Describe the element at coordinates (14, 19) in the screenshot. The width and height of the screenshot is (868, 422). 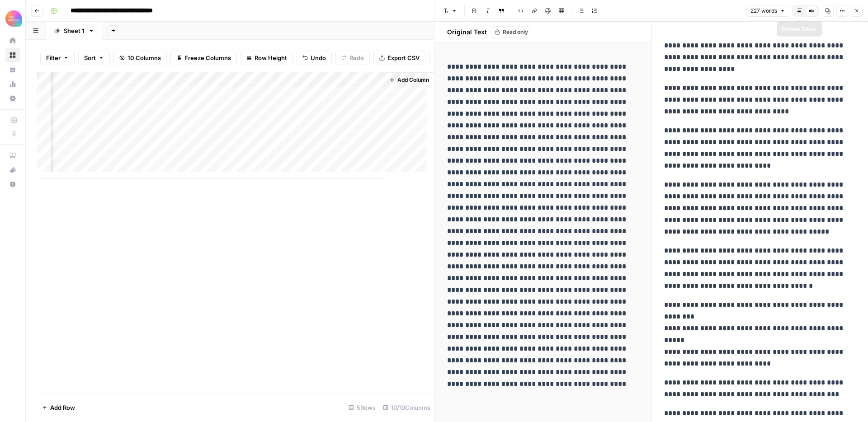
I see `img: Alliance Logo` at that location.